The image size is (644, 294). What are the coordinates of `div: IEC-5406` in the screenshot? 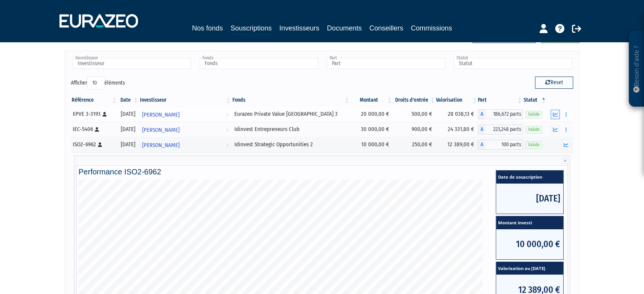 It's located at (94, 129).